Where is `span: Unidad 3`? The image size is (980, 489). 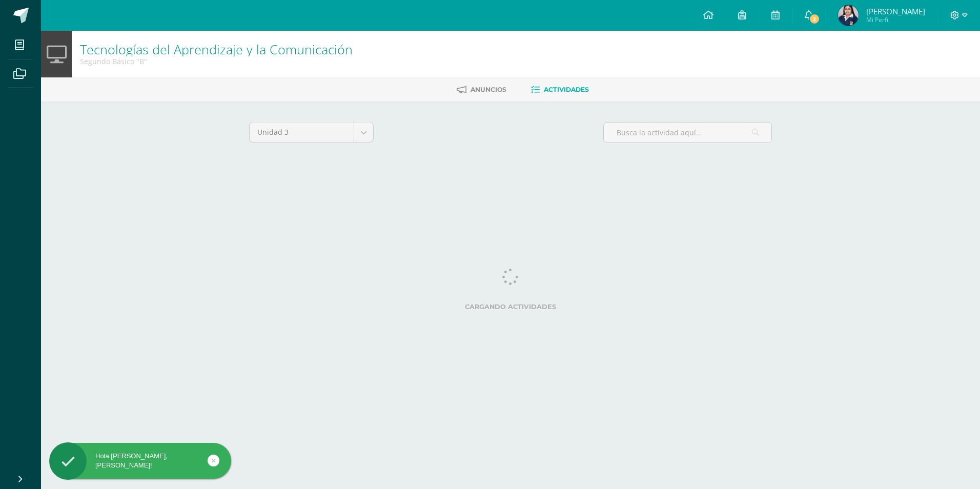 span: Unidad 3 is located at coordinates (301, 133).